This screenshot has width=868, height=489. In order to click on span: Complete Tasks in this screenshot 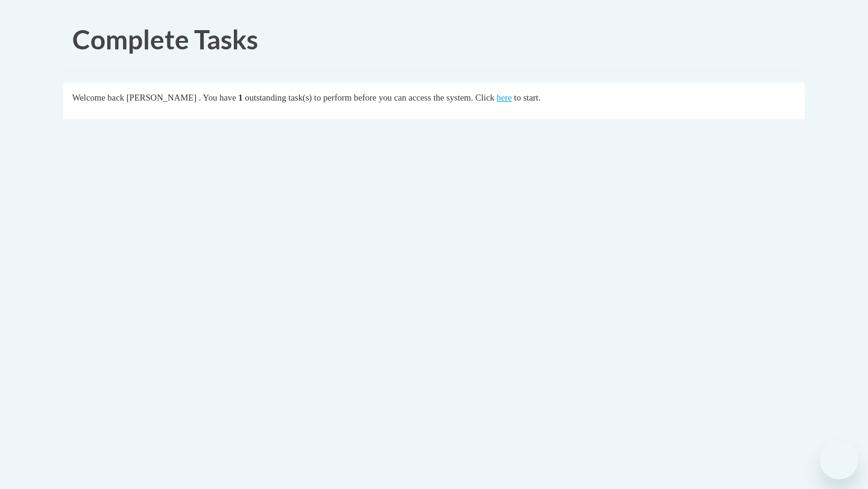, I will do `click(165, 39)`.